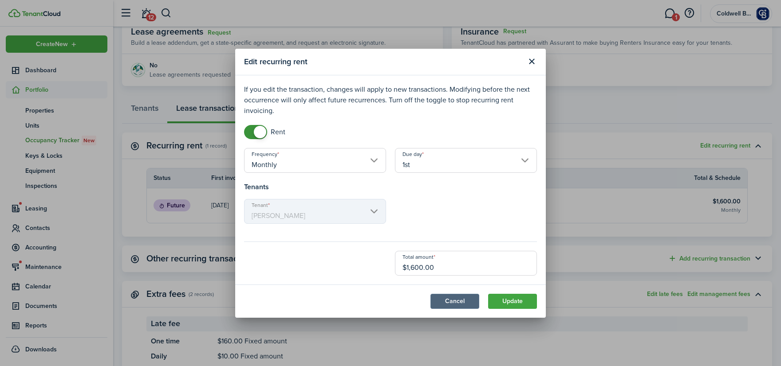 The image size is (781, 366). Describe the element at coordinates (455, 302) in the screenshot. I see `button: Cancel` at that location.